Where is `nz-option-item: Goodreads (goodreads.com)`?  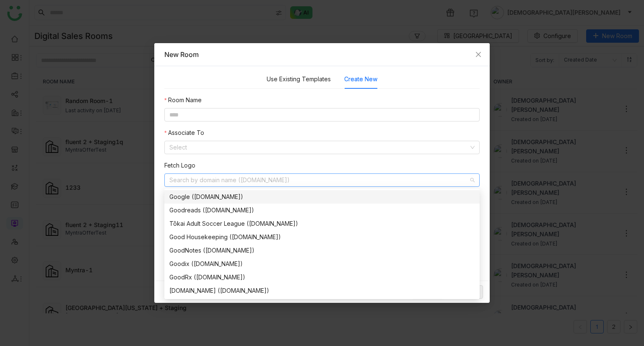 nz-option-item: Goodreads (goodreads.com) is located at coordinates (322, 210).